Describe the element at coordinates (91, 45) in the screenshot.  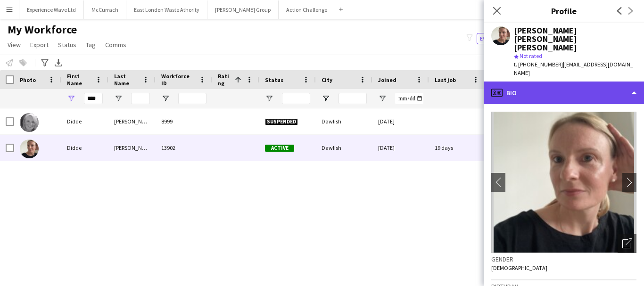
I see `a: Tag` at that location.